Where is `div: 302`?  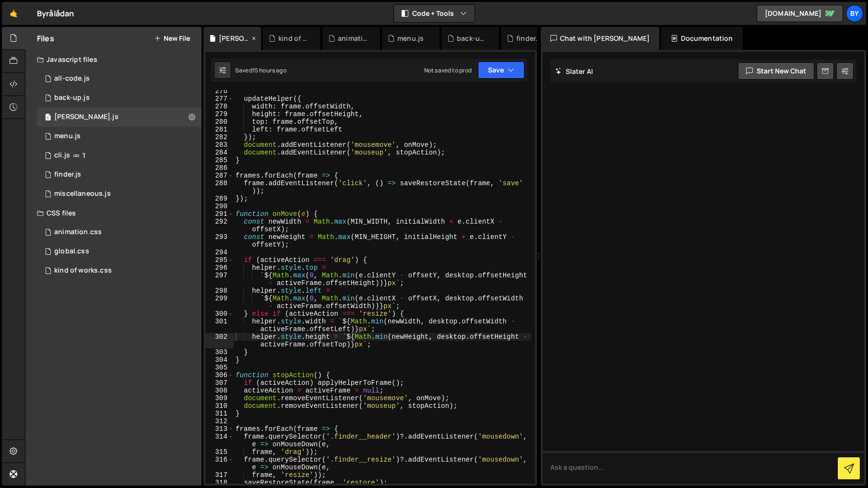
div: 302 is located at coordinates (219, 341).